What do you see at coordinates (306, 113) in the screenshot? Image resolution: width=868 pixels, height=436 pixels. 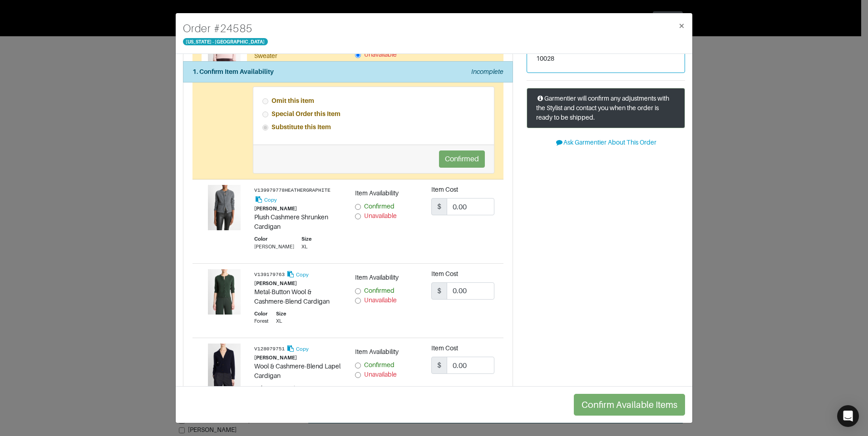 I see `strong: Special Order this Item` at bounding box center [306, 113].